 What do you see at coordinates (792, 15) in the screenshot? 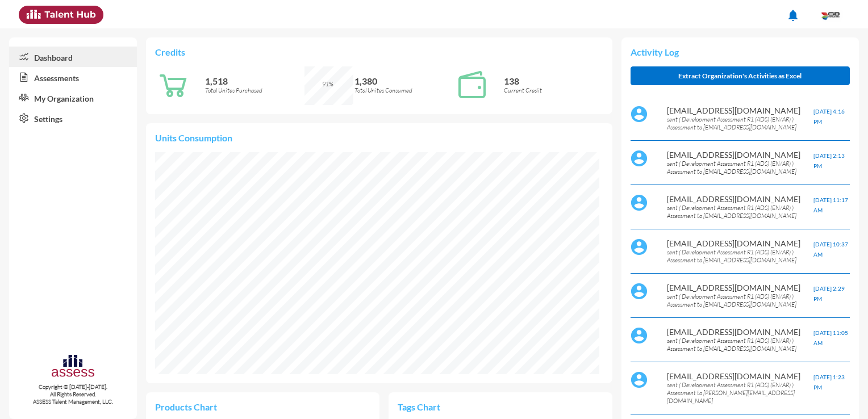
I see `mat-icon: notifications` at bounding box center [792, 15].